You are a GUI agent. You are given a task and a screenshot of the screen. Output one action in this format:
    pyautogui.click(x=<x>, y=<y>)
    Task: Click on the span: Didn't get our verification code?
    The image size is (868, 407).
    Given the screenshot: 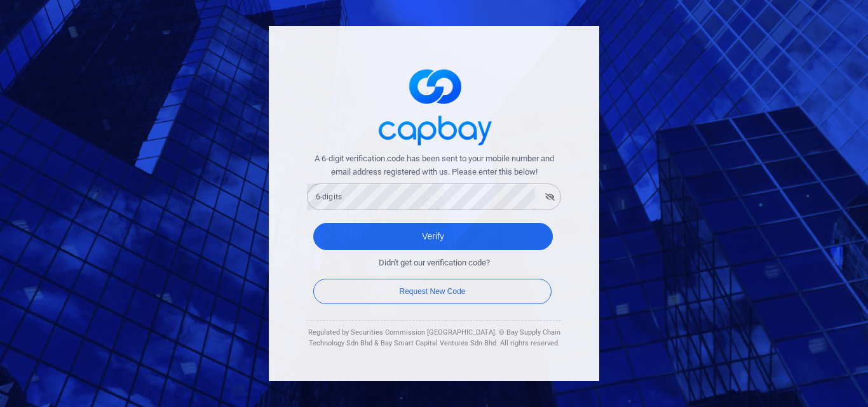 What is the action you would take?
    pyautogui.click(x=434, y=263)
    